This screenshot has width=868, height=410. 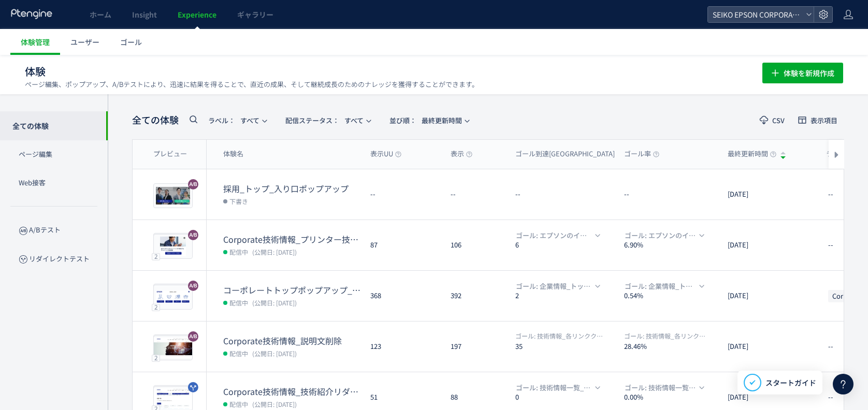 What do you see at coordinates (170, 154) in the screenshot?
I see `span: プレビュー` at bounding box center [170, 154].